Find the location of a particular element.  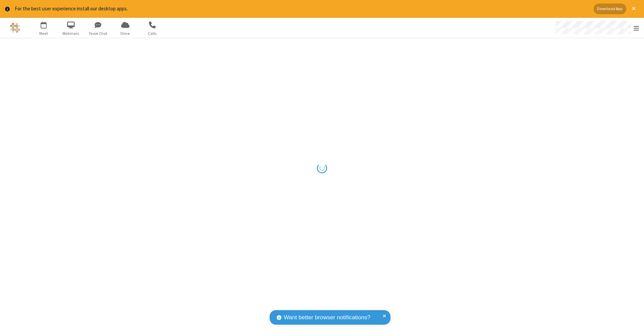

span: Webinars is located at coordinates (71, 33).